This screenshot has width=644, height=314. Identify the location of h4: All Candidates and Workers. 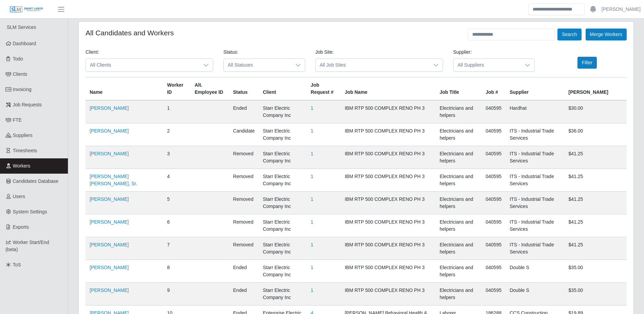
(130, 32).